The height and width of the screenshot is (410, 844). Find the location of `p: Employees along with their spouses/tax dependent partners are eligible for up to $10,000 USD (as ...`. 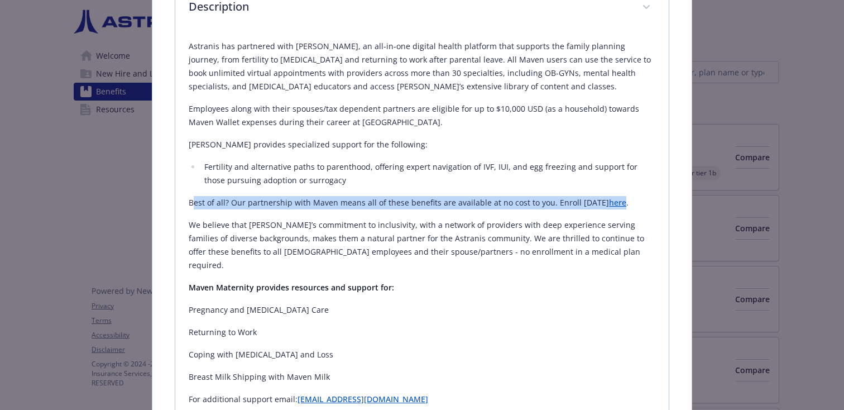

p: Employees along with their spouses/tax dependent partners are eligible for up to $10,000 USD (as ... is located at coordinates (422, 116).